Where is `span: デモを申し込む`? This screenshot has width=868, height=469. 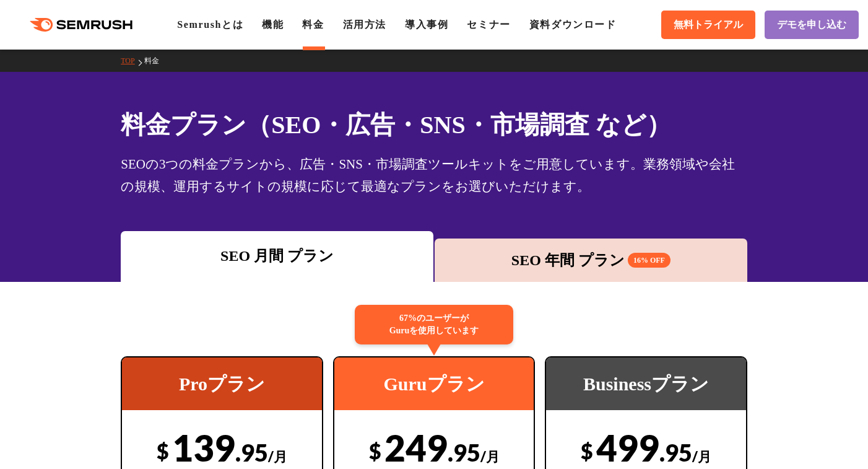
span: デモを申し込む is located at coordinates (812, 25).